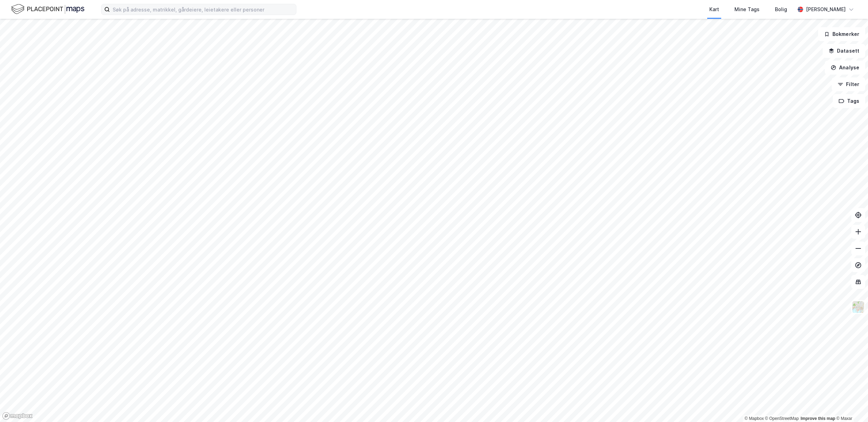 This screenshot has height=422, width=868. I want to click on button: Filter, so click(849, 85).